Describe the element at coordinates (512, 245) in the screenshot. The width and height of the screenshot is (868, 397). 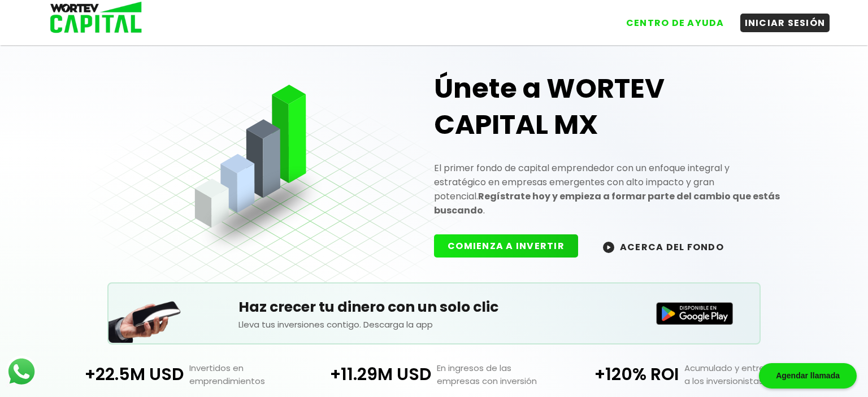
I see `a: COMIENZA A INVERTIR` at that location.